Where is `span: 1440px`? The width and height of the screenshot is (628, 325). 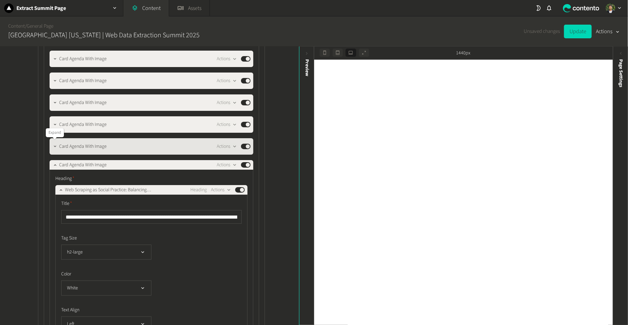 span: 1440px is located at coordinates (463, 53).